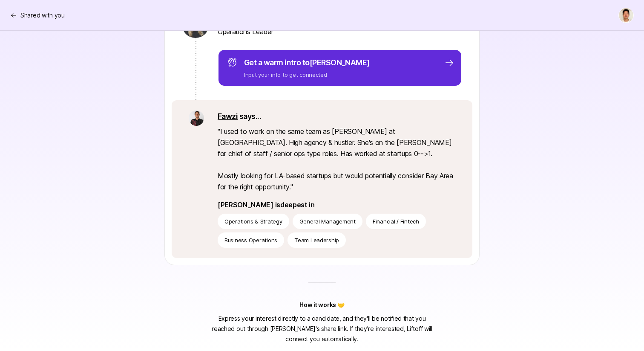 The image size is (644, 351). I want to click on img: Jeremy Chen, so click(626, 15).